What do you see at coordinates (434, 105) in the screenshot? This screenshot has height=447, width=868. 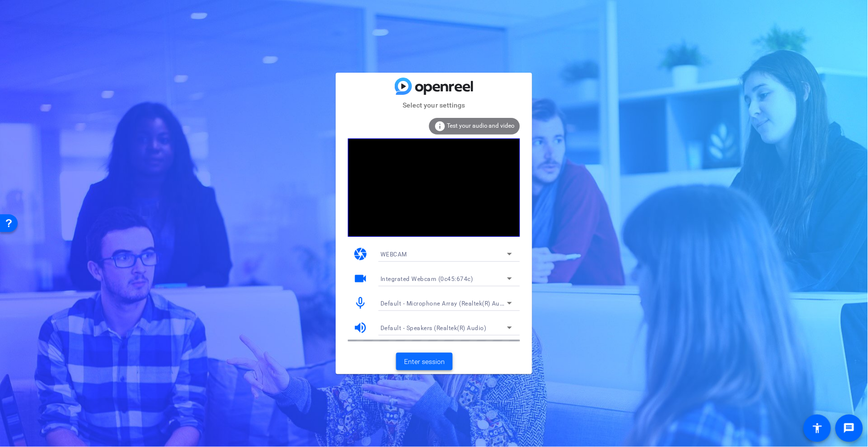 I see `mat-card-subtitle: Select your settings` at bounding box center [434, 105].